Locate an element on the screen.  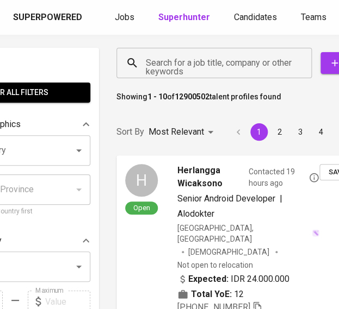
span: Open is located at coordinates (141, 208).